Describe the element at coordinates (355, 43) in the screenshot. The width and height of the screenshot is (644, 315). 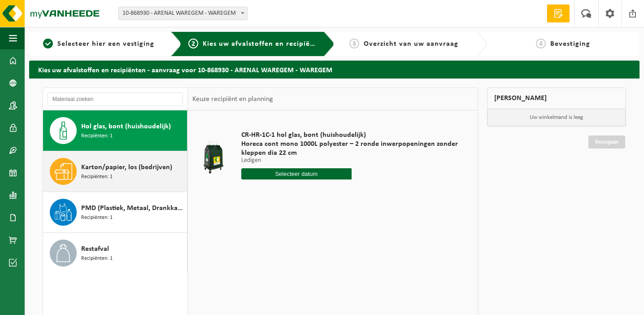
I see `span: 3` at that location.